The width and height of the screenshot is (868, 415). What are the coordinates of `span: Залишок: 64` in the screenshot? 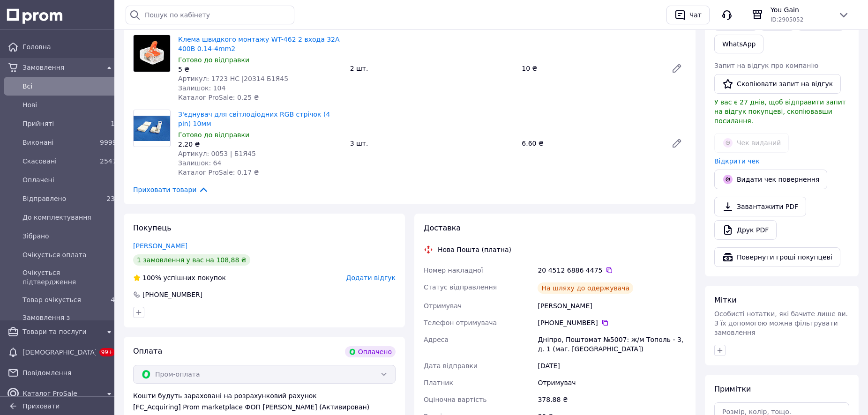 It's located at (200, 163).